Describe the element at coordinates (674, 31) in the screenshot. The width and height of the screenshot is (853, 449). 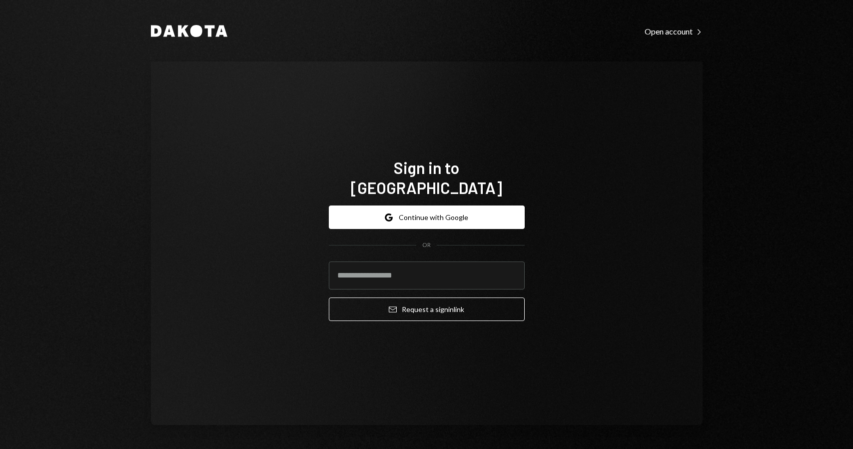
I see `a: Open account` at that location.